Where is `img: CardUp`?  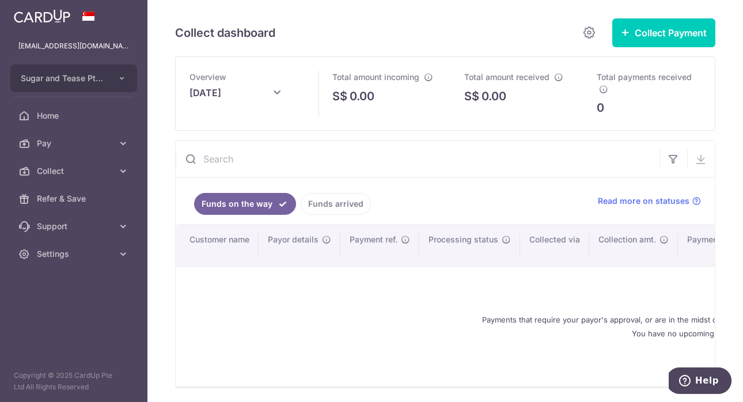 img: CardUp is located at coordinates (42, 16).